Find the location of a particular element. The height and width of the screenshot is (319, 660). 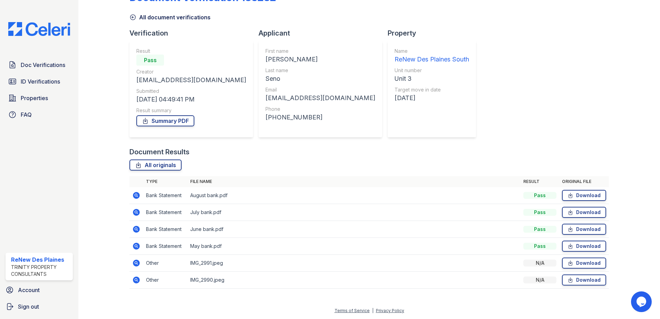

th: Type is located at coordinates (165, 182).